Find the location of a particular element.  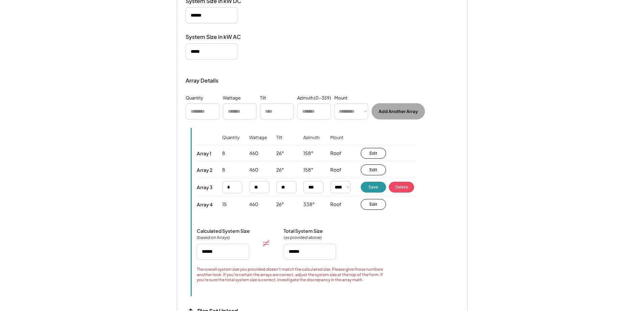

button: Delete is located at coordinates (401, 187).